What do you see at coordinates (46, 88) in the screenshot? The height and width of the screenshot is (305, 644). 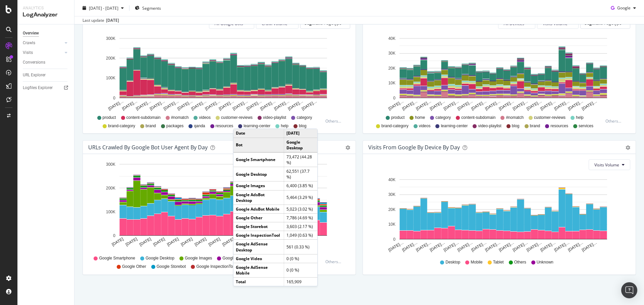 I see `a: Logfiles Explorer` at bounding box center [46, 88].